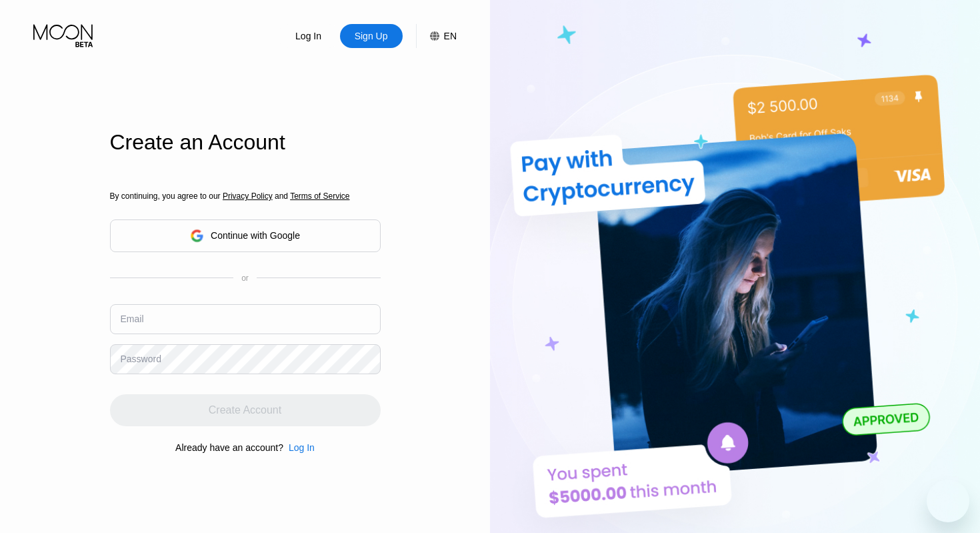 The image size is (980, 533). Describe the element at coordinates (371, 36) in the screenshot. I see `div: Sign Up` at that location.